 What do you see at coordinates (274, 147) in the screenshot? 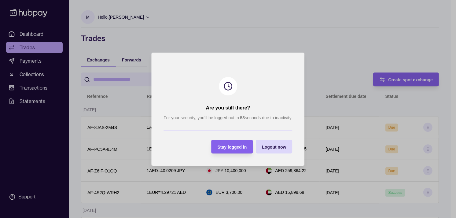
I see `span: Logout now` at bounding box center [274, 147].